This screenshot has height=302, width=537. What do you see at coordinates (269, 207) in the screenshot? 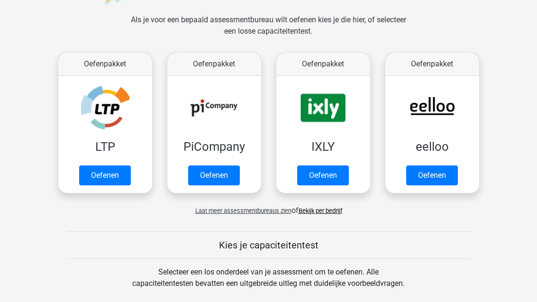
I see `div: of` at bounding box center [269, 207].